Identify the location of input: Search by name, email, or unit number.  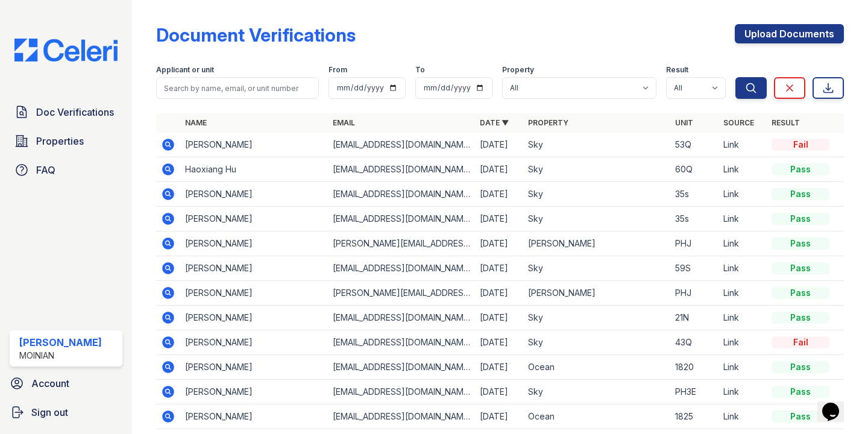
(238, 88).